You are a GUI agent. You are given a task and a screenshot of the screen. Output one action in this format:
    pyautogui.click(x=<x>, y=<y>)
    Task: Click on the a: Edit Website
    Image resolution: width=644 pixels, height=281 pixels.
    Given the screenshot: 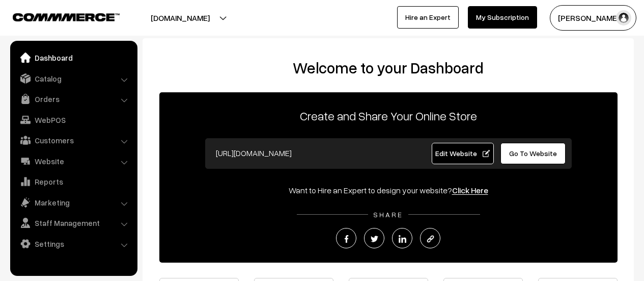 What is the action you would take?
    pyautogui.click(x=462, y=153)
    